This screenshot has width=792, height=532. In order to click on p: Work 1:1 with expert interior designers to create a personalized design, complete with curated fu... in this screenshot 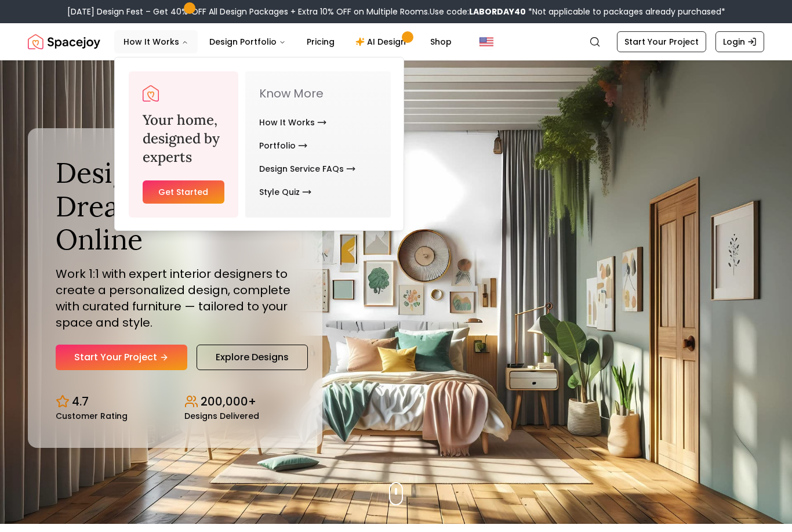, I will do `click(175, 298)`.